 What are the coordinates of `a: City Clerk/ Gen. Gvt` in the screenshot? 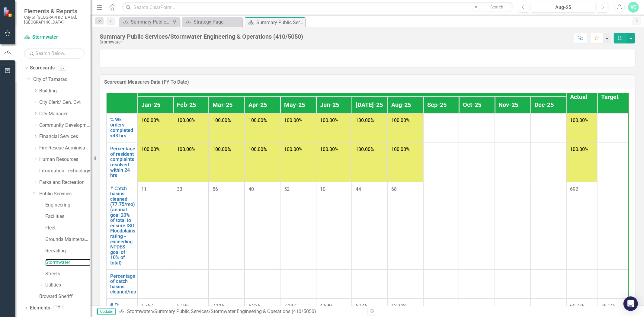 It's located at (65, 102).